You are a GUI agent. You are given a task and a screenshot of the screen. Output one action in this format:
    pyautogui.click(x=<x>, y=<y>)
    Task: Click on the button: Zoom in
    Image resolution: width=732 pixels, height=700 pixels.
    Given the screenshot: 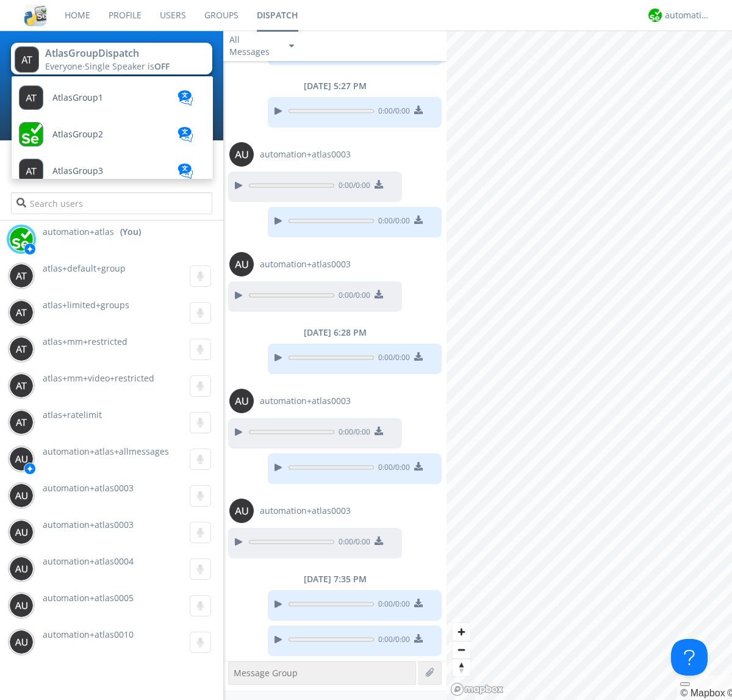 What is the action you would take?
    pyautogui.click(x=461, y=632)
    